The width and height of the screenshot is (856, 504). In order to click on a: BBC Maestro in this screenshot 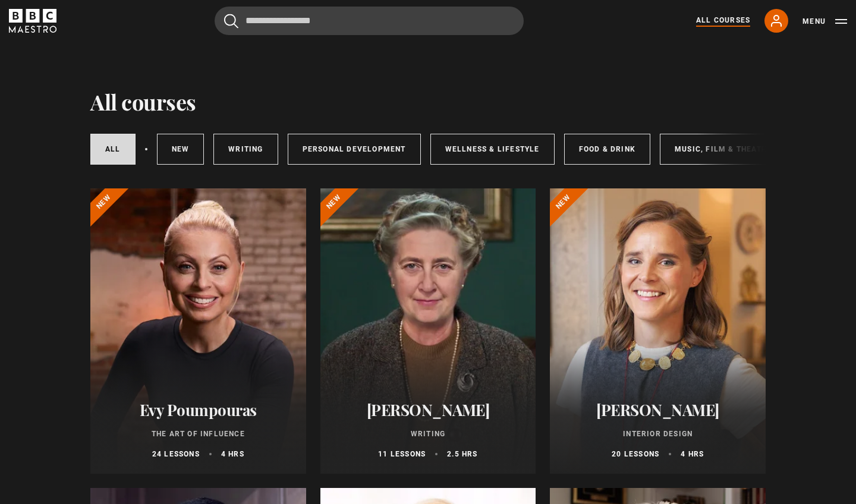, I will do `click(33, 21)`.